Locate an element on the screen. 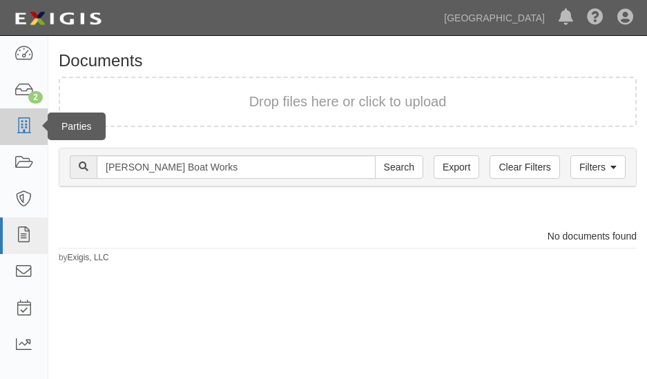 The width and height of the screenshot is (647, 379). div: 2 is located at coordinates (35, 97).